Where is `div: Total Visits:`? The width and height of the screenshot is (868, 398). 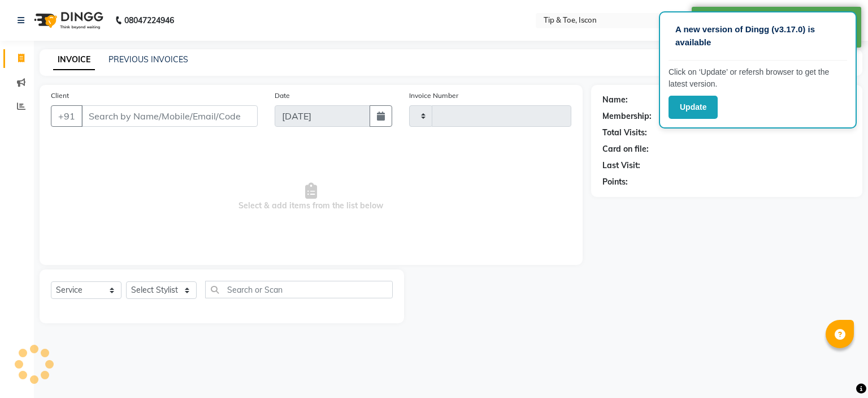
div: Total Visits: is located at coordinates (624, 132).